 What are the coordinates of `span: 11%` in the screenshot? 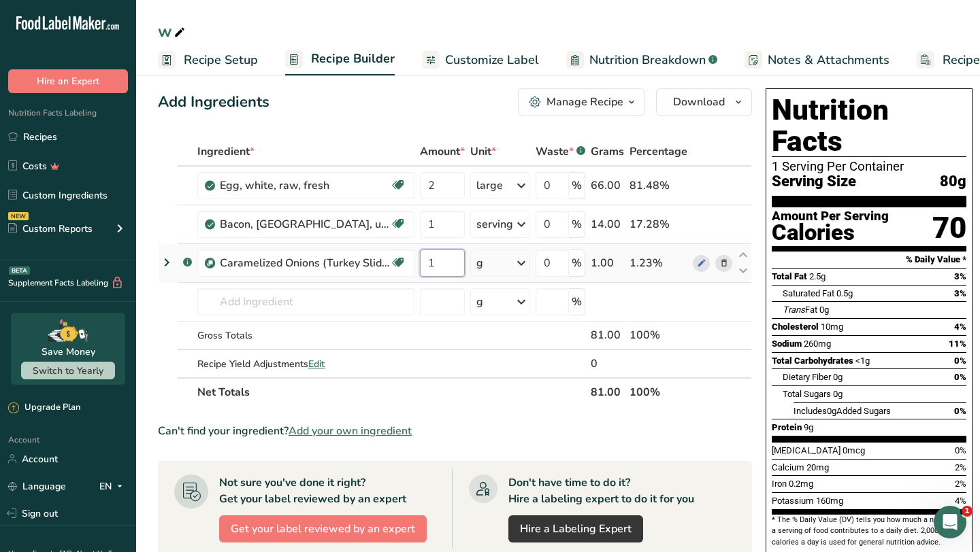 It's located at (958, 343).